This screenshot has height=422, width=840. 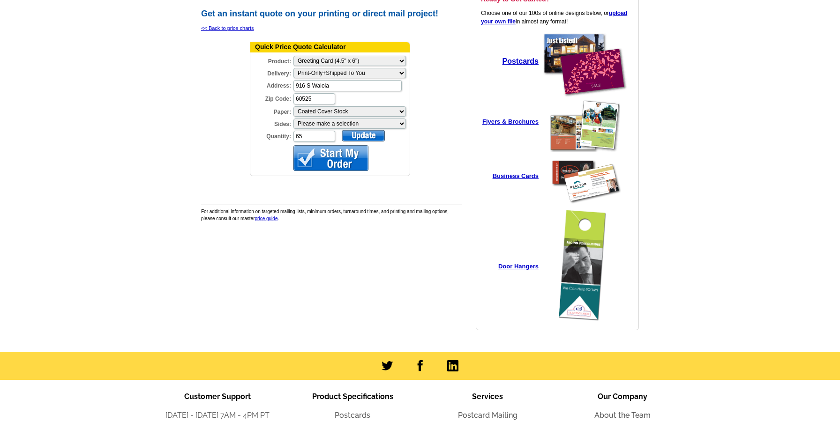 What do you see at coordinates (488, 397) in the screenshot?
I see `span: Services` at bounding box center [488, 397].